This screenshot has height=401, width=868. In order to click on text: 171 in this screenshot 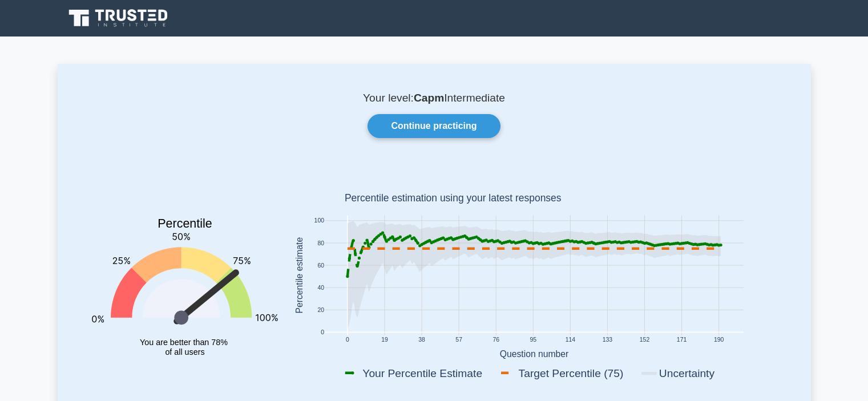, I will do `click(682, 340)`.